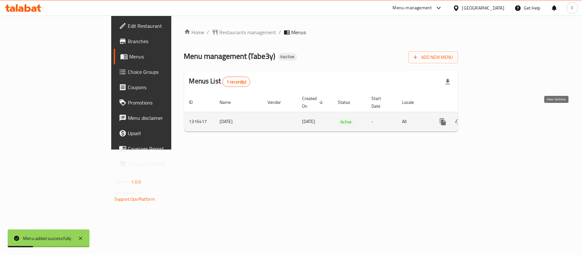 Image resolution: width=582 pixels, height=255 pixels. I want to click on a: Menus, so click(161, 57).